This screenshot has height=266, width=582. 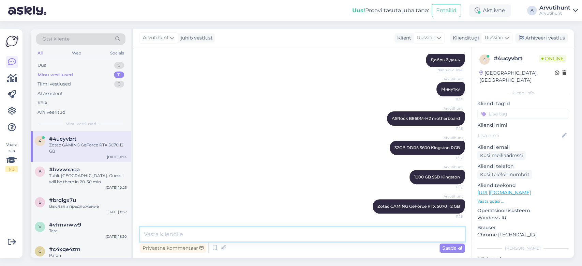 I want to click on p: Klienditeekond, so click(x=522, y=185).